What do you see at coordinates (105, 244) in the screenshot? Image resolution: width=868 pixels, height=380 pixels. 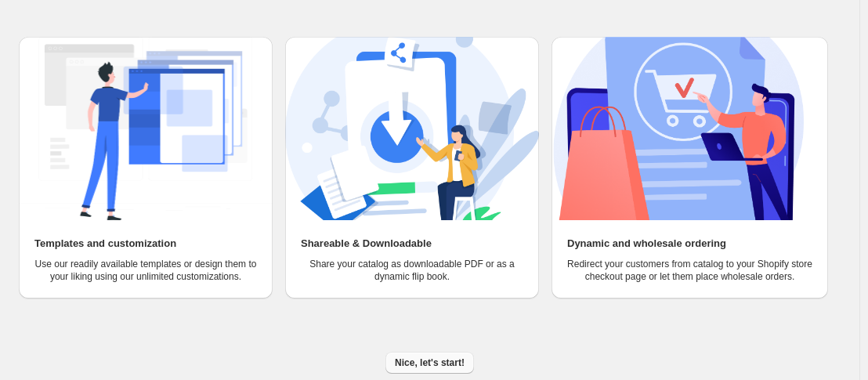 I see `h2: Templates and customization` at bounding box center [105, 244].